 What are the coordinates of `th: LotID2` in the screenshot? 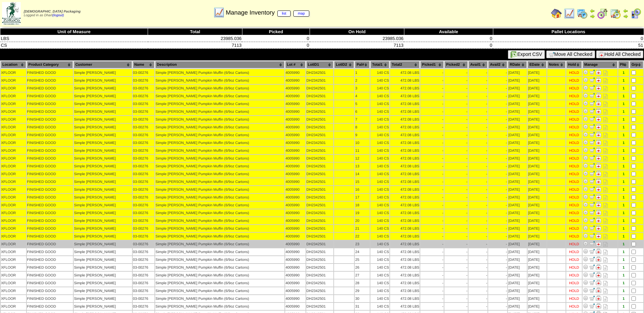 It's located at (343, 64).